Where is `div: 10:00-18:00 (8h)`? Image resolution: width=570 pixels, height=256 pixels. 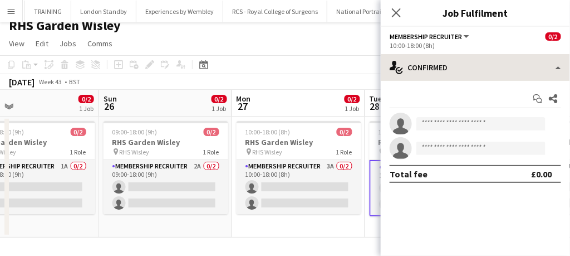 div: 10:00-18:00 (8h) is located at coordinates (476, 45).